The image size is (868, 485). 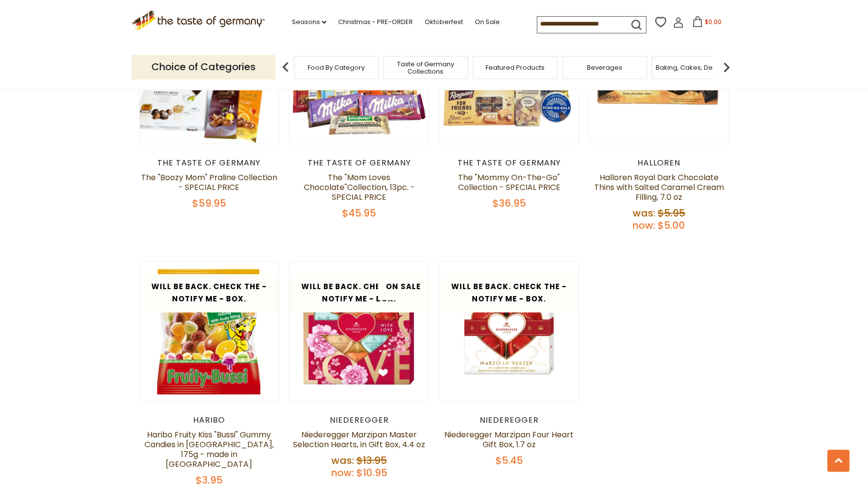 I want to click on p: Choice of Categories, so click(x=203, y=67).